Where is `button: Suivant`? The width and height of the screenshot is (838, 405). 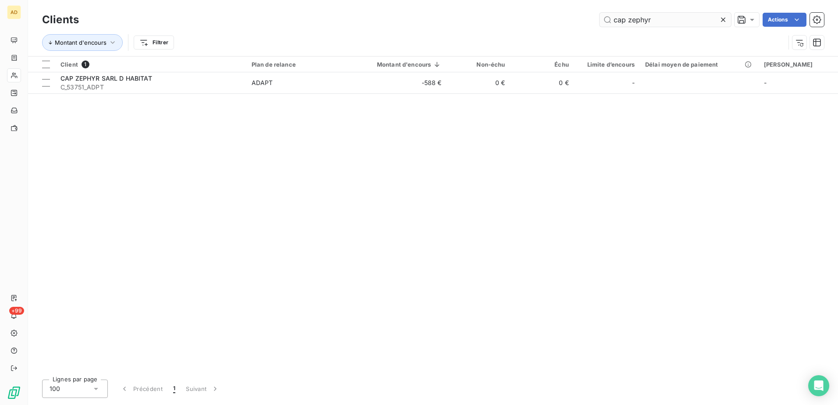 button: Suivant is located at coordinates (202, 389).